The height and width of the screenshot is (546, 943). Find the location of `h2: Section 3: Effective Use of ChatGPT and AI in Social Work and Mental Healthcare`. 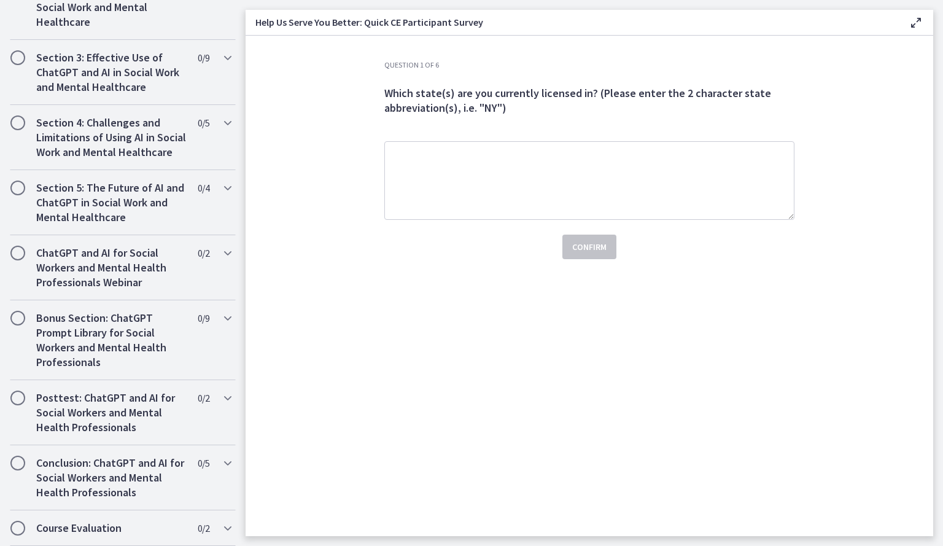

h2: Section 3: Effective Use of ChatGPT and AI in Social Work and Mental Healthcare is located at coordinates (111, 72).